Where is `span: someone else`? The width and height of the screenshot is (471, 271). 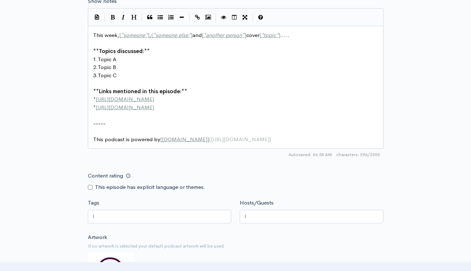 span: someone else is located at coordinates (172, 35).